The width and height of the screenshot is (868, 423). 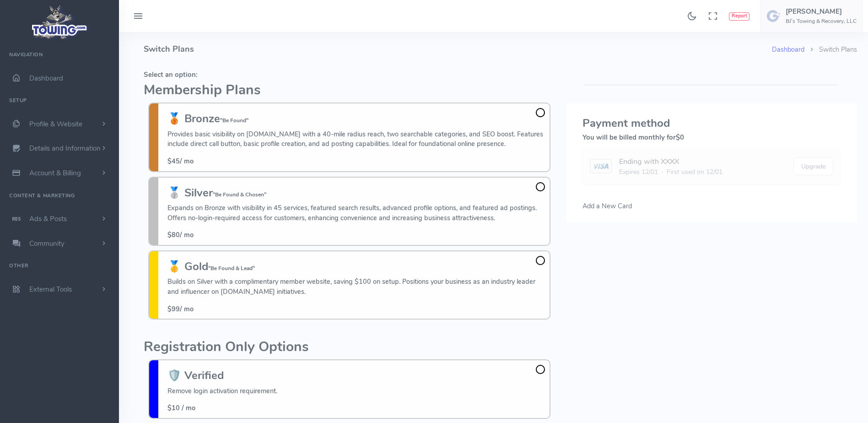 What do you see at coordinates (774, 16) in the screenshot?
I see `img: user-image` at bounding box center [774, 16].